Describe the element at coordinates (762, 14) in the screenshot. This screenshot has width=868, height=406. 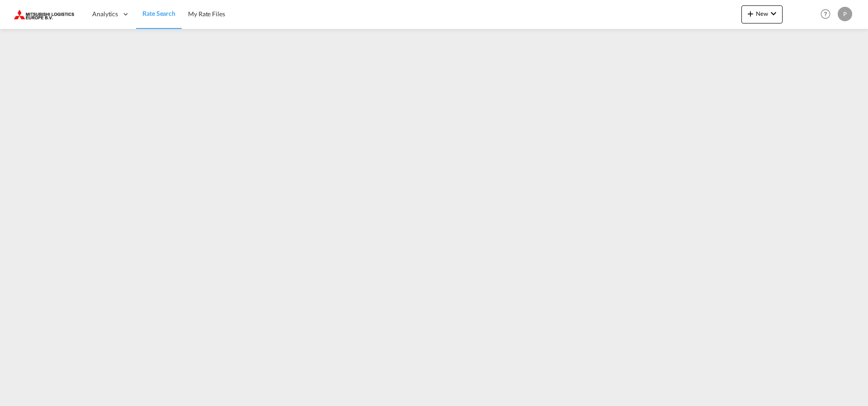
I see `span: New` at that location.